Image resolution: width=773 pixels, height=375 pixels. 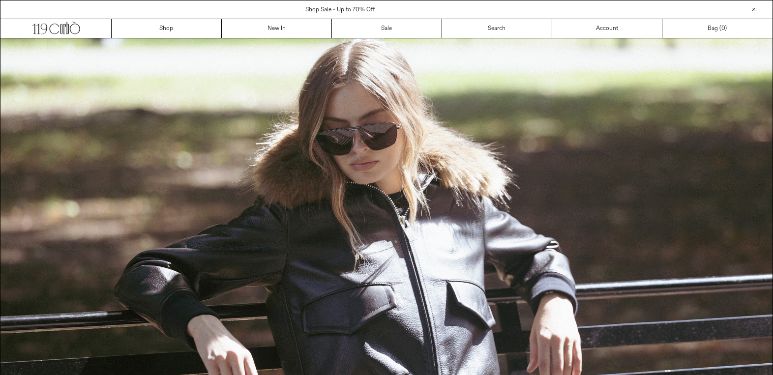 What do you see at coordinates (387, 29) in the screenshot?
I see `a: Sale` at bounding box center [387, 29].